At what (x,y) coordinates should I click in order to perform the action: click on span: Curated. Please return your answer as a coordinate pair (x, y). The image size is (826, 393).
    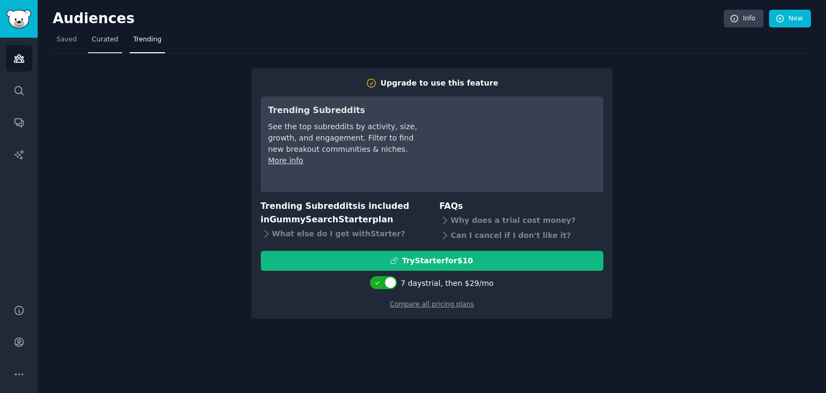
    Looking at the image, I should click on (105, 40).